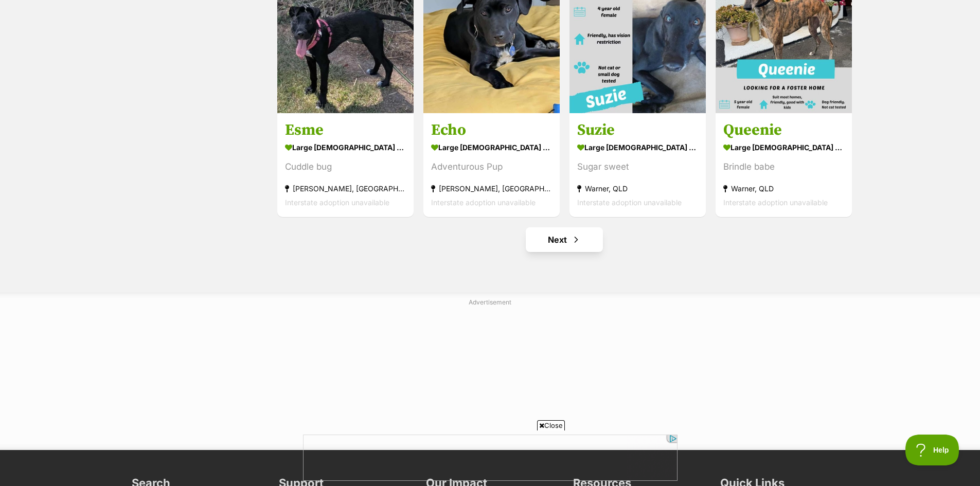 The height and width of the screenshot is (486, 980). I want to click on div: Brindle babe, so click(783, 166).